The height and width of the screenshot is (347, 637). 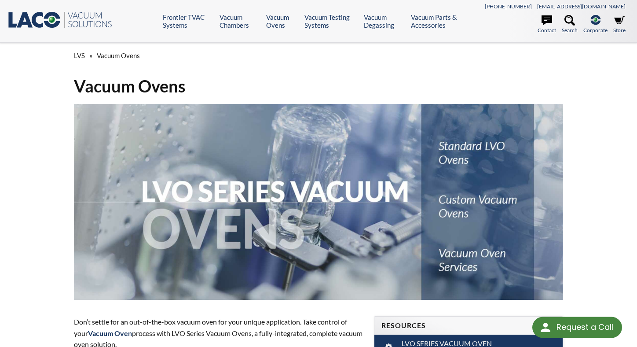 I want to click on a: Contact, so click(x=547, y=25).